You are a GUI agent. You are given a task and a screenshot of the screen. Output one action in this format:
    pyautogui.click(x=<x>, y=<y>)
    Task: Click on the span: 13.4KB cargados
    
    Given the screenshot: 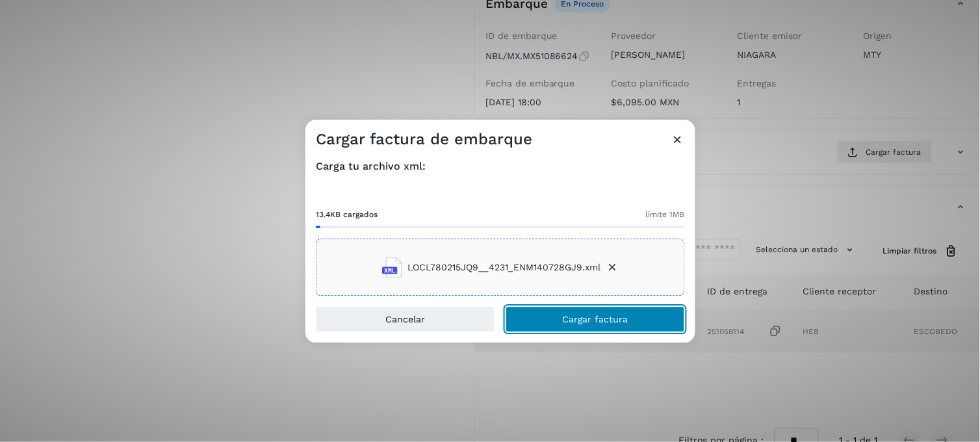 What is the action you would take?
    pyautogui.click(x=347, y=215)
    